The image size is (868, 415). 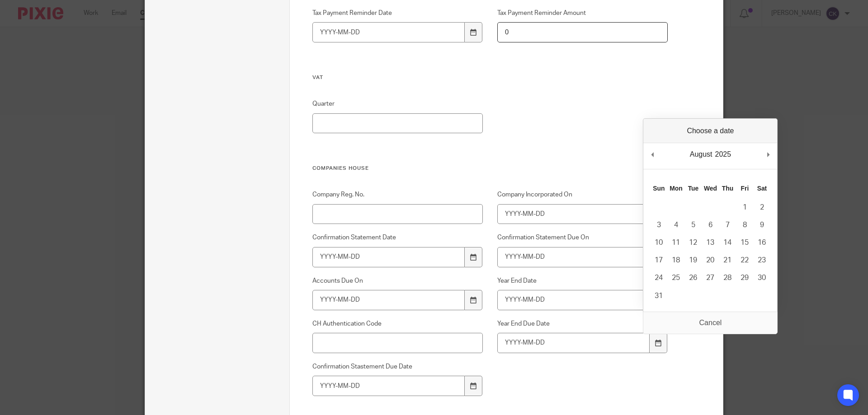 What do you see at coordinates (727, 225) in the screenshot?
I see `button: 7` at bounding box center [727, 225].